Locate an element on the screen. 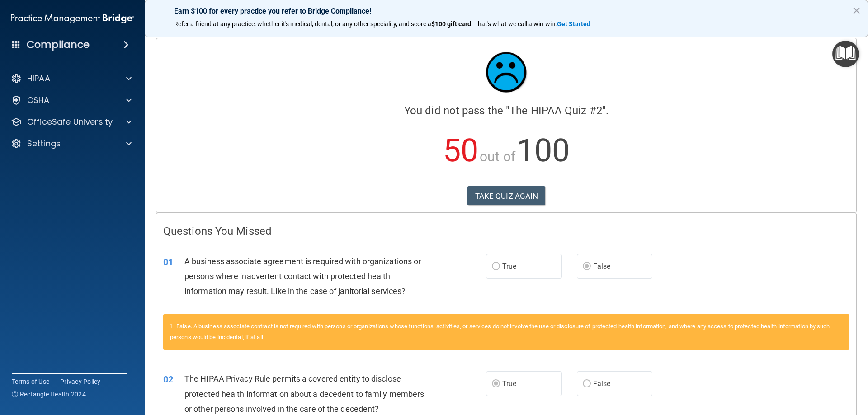  span: The HIPAA Privacy Rule permits a covered entity to disclose protected health information about a ... is located at coordinates (304, 394).